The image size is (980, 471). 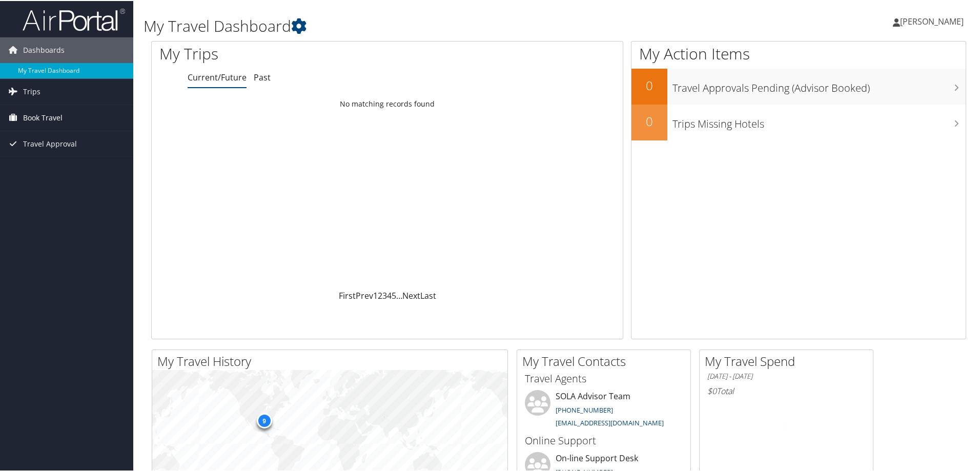 What do you see at coordinates (364, 295) in the screenshot?
I see `a: Prev` at bounding box center [364, 295].